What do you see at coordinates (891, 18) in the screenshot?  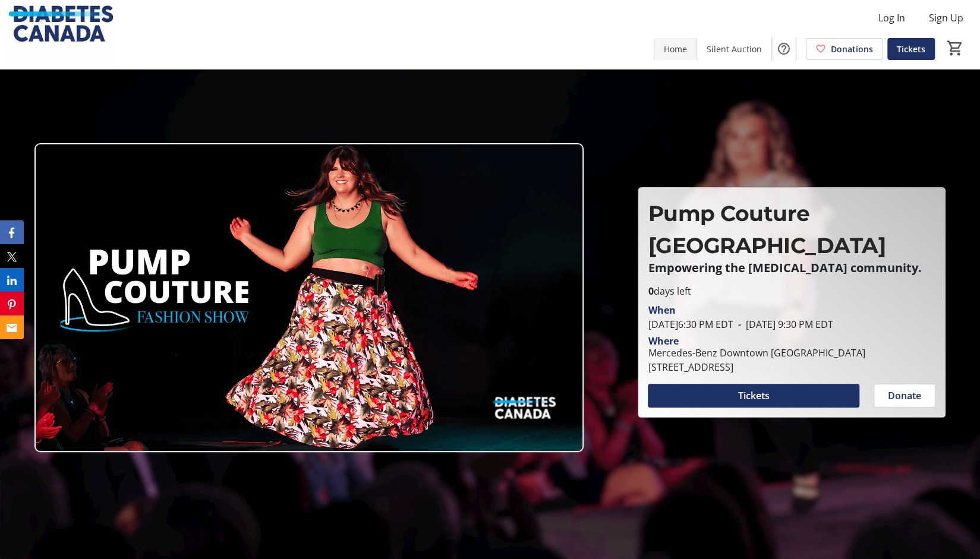 I see `button: Log In` at bounding box center [891, 18].